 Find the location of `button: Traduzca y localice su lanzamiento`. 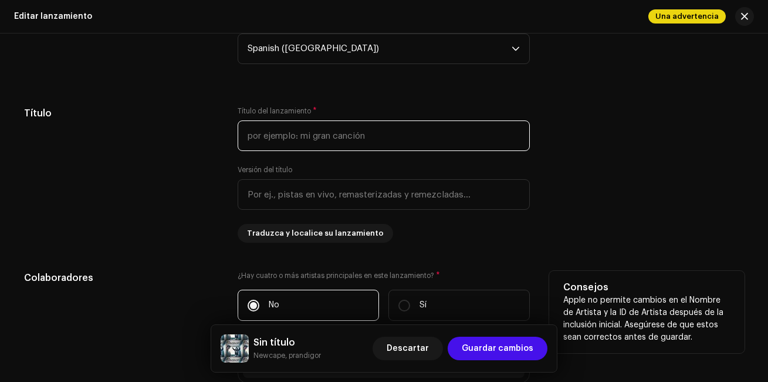

button: Traduzca y localice su lanzamiento is located at coordinates (315, 233).